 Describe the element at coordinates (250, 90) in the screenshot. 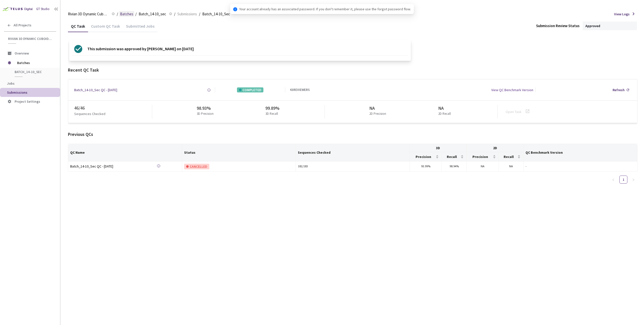

I see `div: COMPLETED` at that location.